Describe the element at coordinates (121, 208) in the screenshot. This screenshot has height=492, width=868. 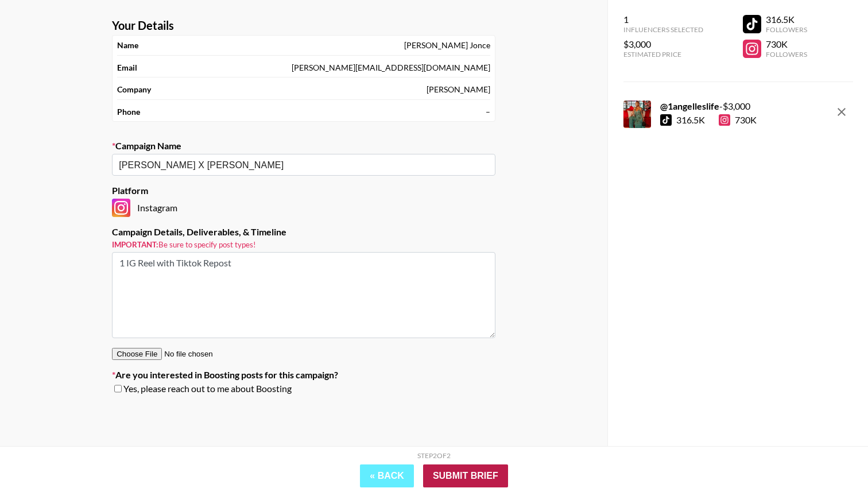
I see `img: Instagram` at that location.